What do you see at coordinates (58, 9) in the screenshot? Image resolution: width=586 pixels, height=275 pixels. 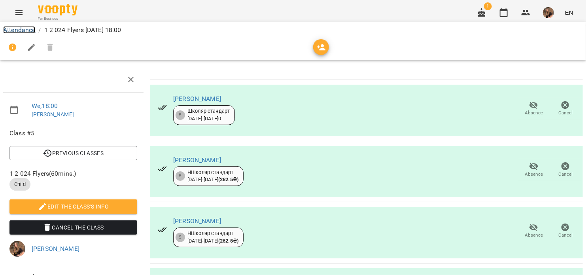 I see `img: Voopty Logo` at bounding box center [58, 9].